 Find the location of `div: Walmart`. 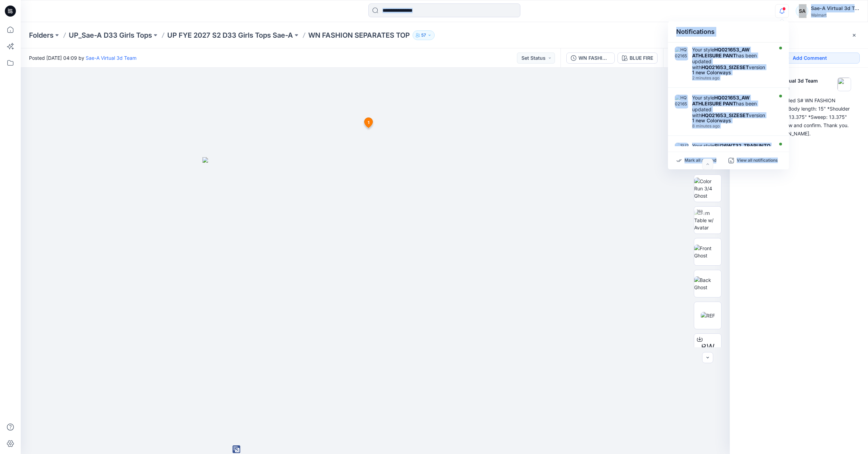

div: Walmart is located at coordinates (835, 15).